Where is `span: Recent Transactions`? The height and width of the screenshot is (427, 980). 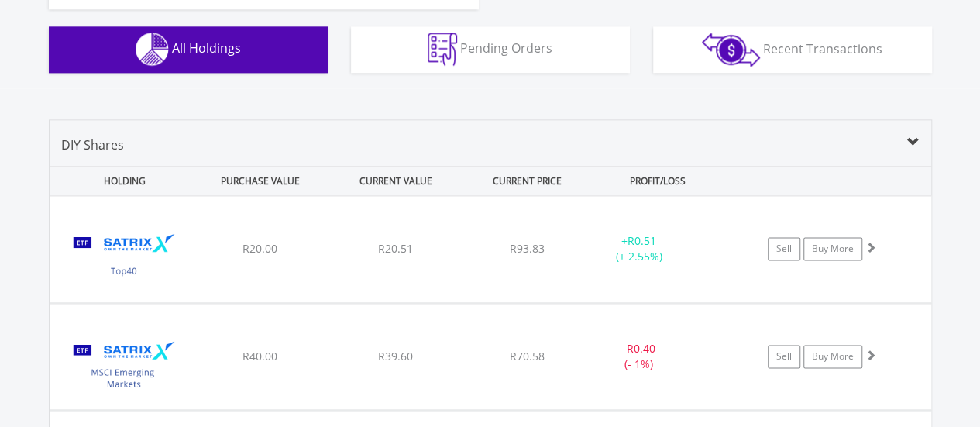 span: Recent Transactions is located at coordinates (823, 48).